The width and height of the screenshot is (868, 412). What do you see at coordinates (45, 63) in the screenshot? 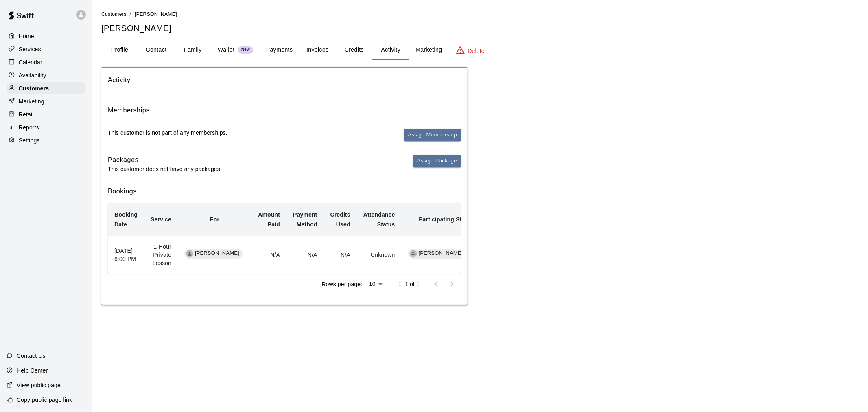
I see `a: Calendar` at bounding box center [45, 63].